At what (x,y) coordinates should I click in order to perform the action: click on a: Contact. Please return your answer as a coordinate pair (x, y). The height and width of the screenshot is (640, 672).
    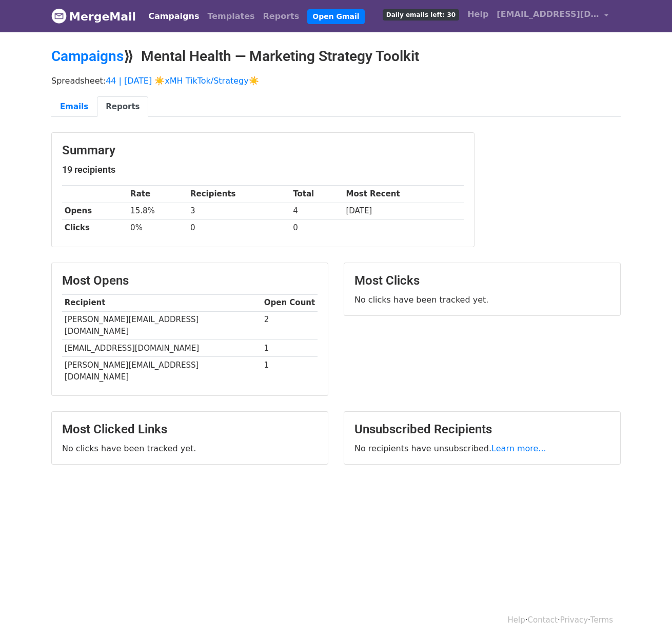
    Looking at the image, I should click on (543, 620).